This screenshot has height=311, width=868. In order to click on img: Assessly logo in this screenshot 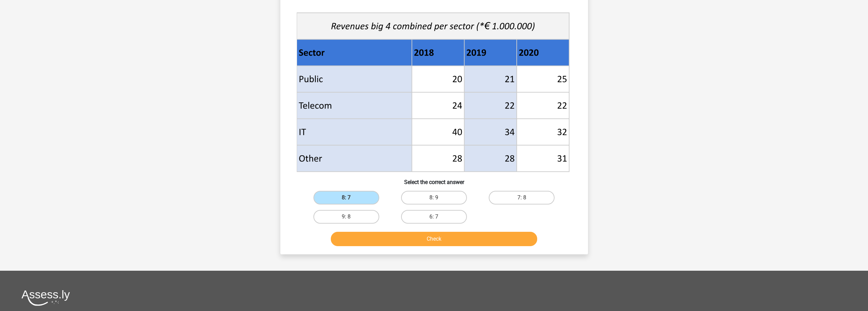, I will do `click(46, 298)`.